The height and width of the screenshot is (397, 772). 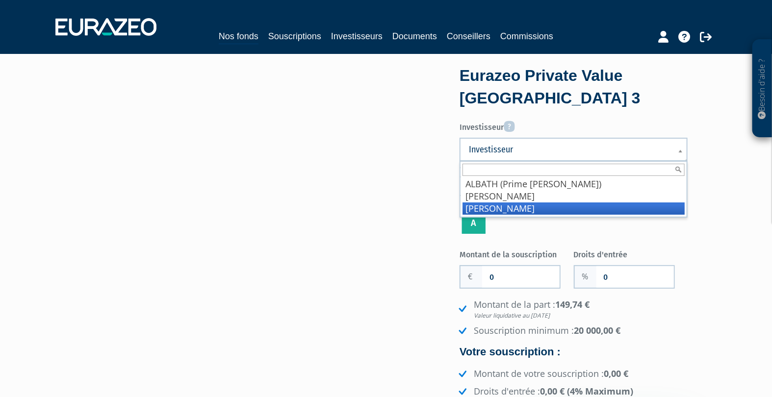 What do you see at coordinates (572, 374) in the screenshot?
I see `li: Montant de votre souscription :` at bounding box center [572, 374].